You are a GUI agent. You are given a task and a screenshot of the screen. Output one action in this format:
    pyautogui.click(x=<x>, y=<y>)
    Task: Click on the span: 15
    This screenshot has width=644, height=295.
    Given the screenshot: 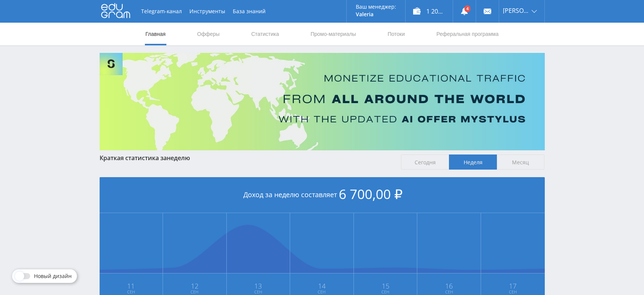 What is the action you would take?
    pyautogui.click(x=385, y=286)
    